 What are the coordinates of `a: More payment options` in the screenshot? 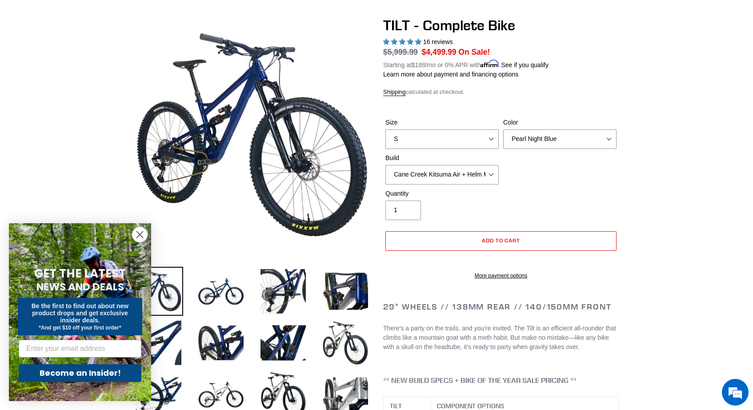 It's located at (501, 275).